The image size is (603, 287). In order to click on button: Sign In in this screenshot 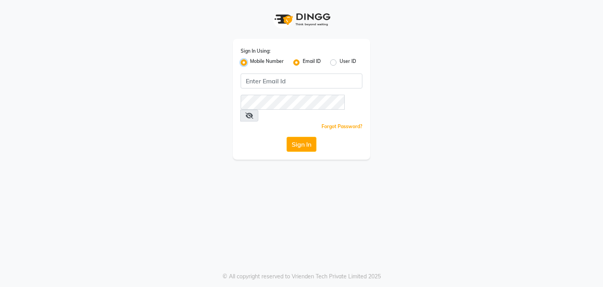, I will do `click(302, 144)`.